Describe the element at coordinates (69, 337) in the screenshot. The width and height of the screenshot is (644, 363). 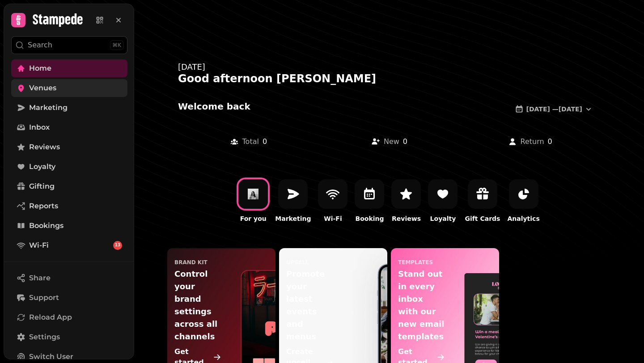
I see `a: Settings` at that location.